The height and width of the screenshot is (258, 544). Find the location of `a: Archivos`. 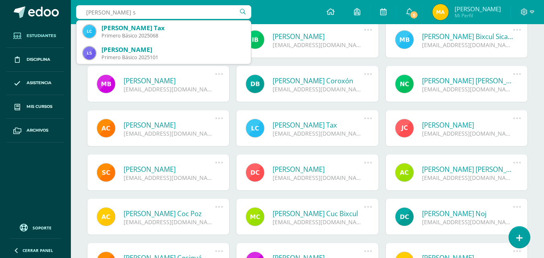

a: Archivos is located at coordinates (35, 130).